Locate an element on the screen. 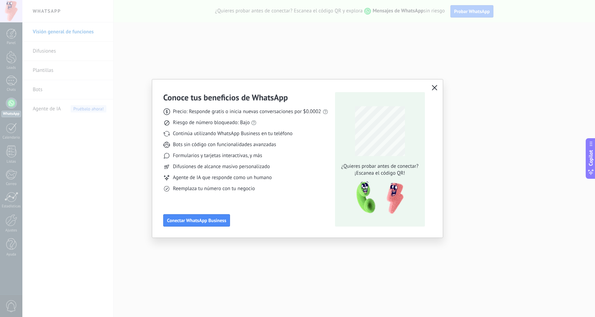 This screenshot has height=317, width=595. span: Riesgo de número bloqueado: Bajo is located at coordinates (211, 123).